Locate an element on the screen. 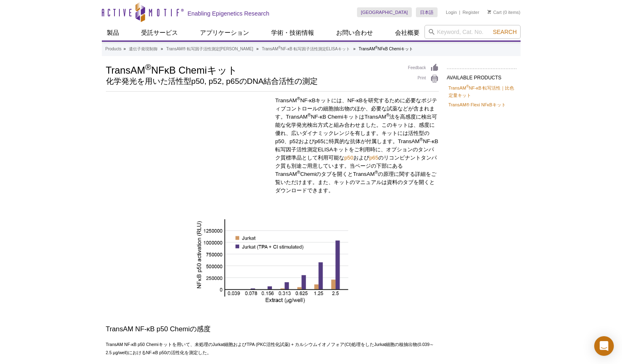  a: Feedback is located at coordinates (423, 68).